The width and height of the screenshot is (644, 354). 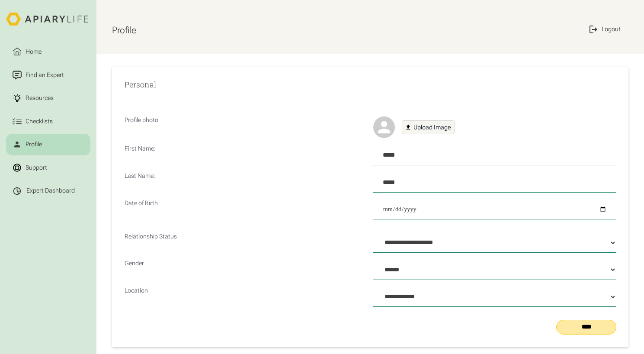 I want to click on p: Profile photo, so click(x=246, y=127).